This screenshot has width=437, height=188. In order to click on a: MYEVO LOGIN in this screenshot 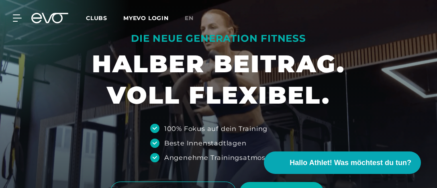, I will do `click(146, 18)`.